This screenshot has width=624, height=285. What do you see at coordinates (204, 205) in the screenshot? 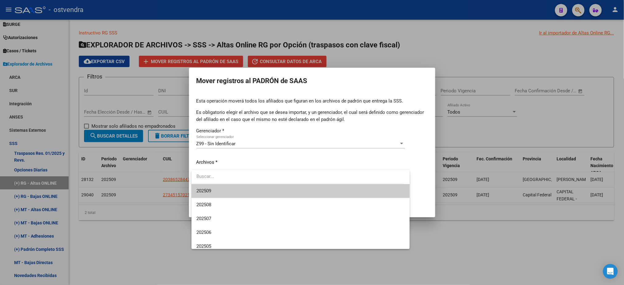
I see `span: 202508` at bounding box center [204, 205].